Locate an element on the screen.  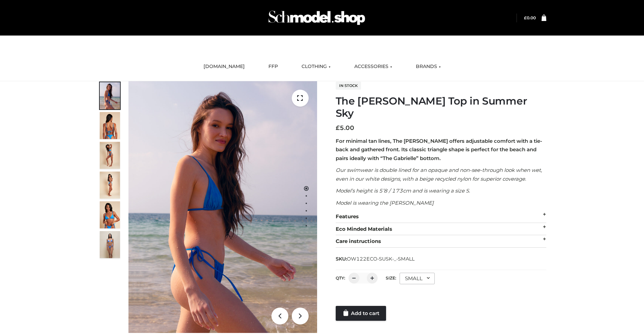
div: Features is located at coordinates (441, 216).